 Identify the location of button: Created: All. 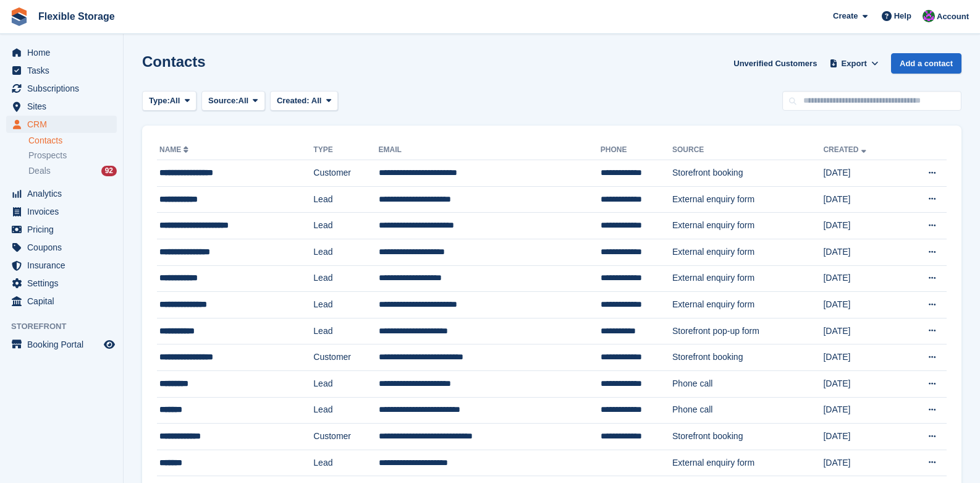
(304, 101).